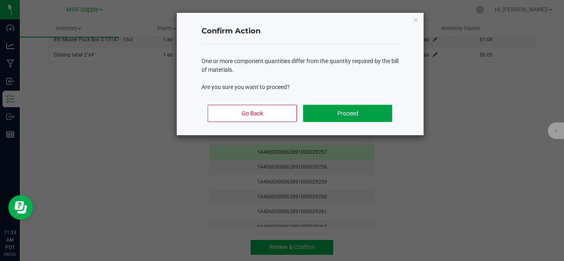  I want to click on button: Close, so click(416, 20).